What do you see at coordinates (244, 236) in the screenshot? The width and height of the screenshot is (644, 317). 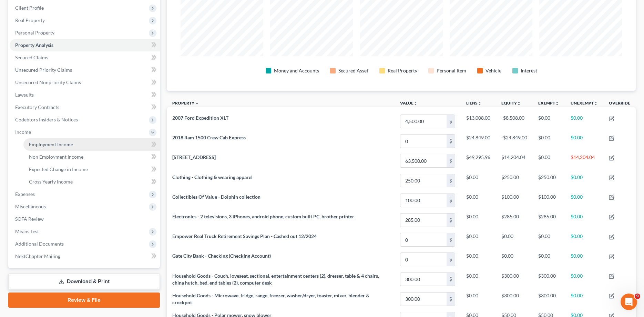 I see `span: Empower Real Truck Retirement Savings Plan - Cashed out 12/2024` at bounding box center [244, 236].